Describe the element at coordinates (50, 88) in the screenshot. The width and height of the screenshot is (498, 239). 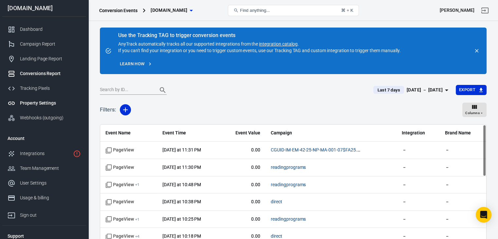
I see `div: Tracking Pixels` at that location.